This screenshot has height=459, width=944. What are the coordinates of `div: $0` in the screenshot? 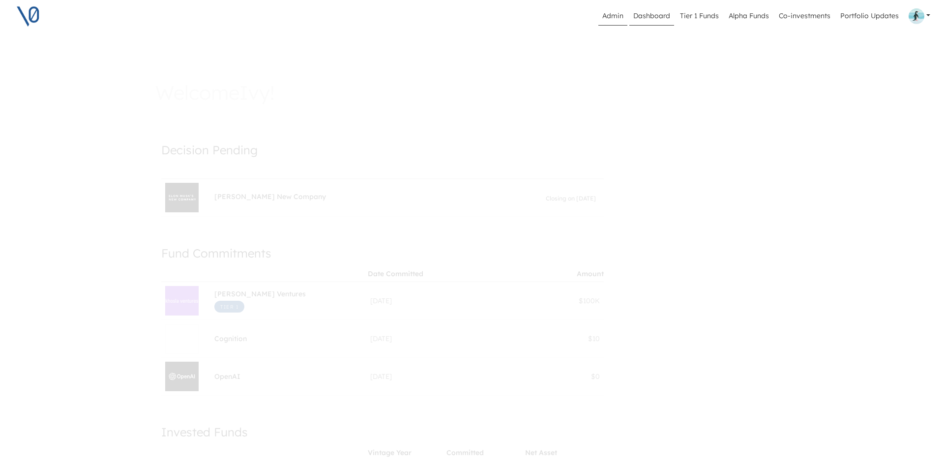 It's located at (563, 377).